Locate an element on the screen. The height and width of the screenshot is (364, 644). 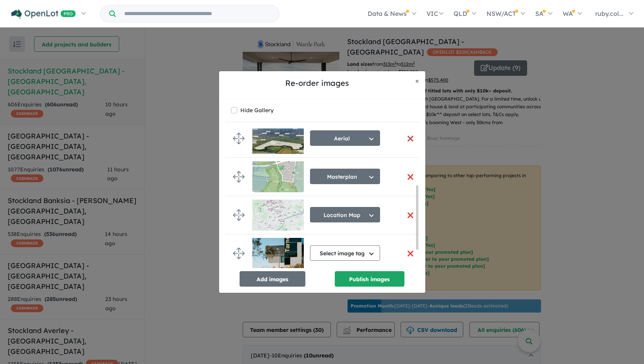
button: Publish images is located at coordinates (370, 279).